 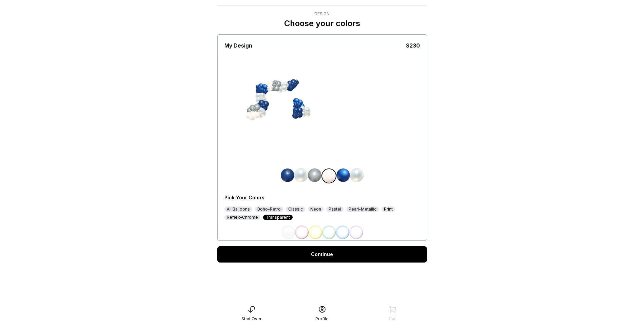 I want to click on div: Design, so click(x=322, y=14).